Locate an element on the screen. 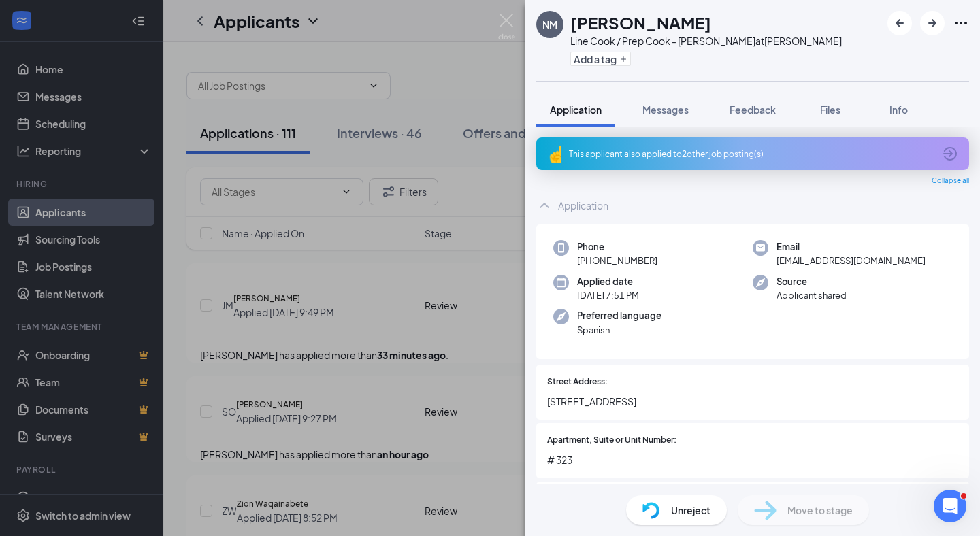 Image resolution: width=980 pixels, height=536 pixels. span: Street Address: is located at coordinates (577, 382).